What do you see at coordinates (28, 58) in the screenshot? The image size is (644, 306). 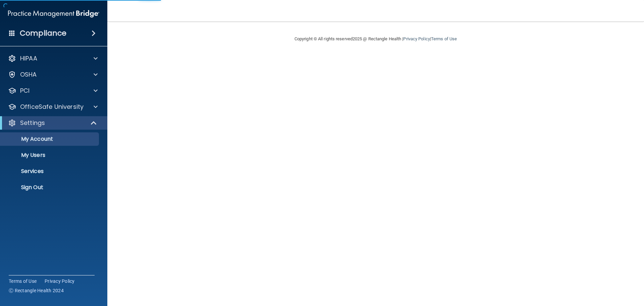 I see `p: HIPAA` at bounding box center [28, 58].